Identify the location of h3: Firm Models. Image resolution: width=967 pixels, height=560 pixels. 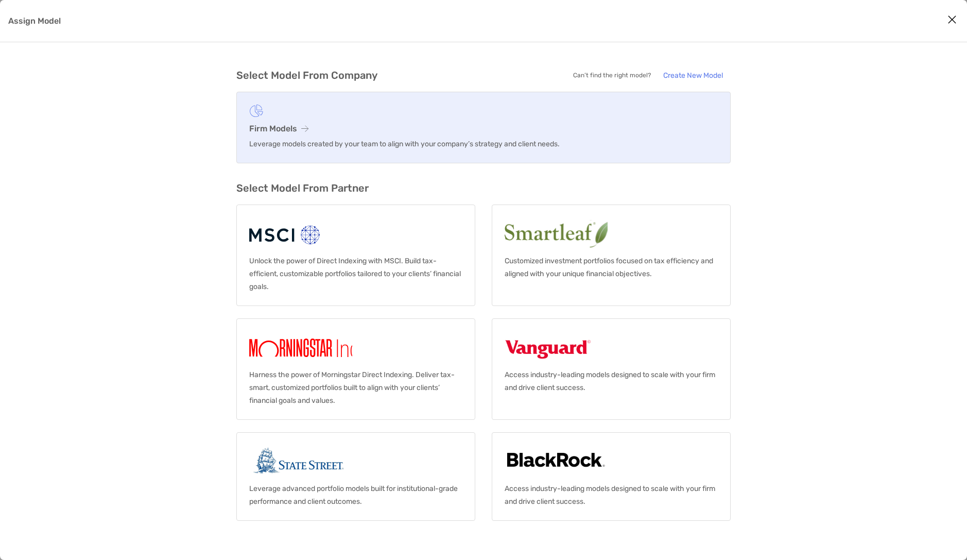
(484, 128).